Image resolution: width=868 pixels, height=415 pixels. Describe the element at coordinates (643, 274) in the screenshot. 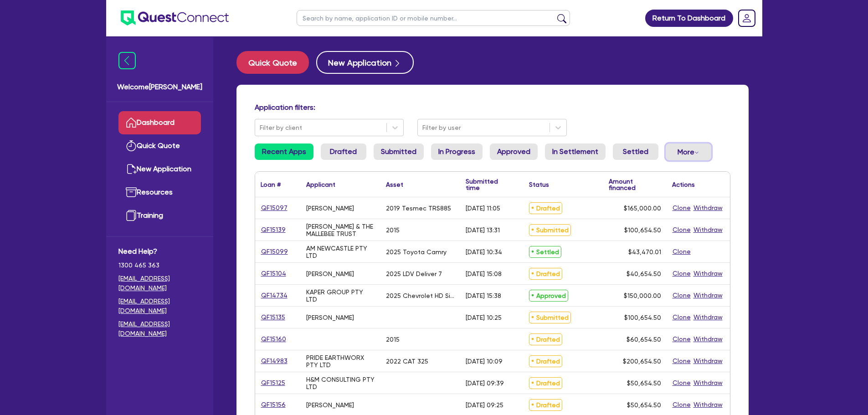

I see `span: $40,654.50` at that location.